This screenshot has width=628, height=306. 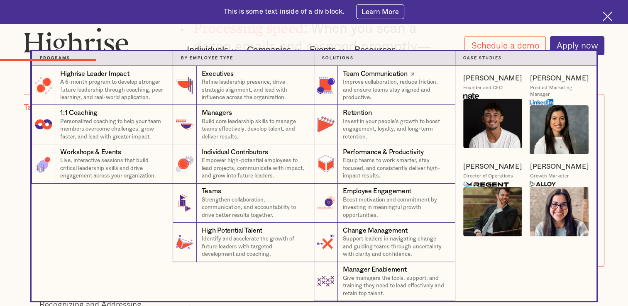 I want to click on strong: Case Studies, so click(x=482, y=58).